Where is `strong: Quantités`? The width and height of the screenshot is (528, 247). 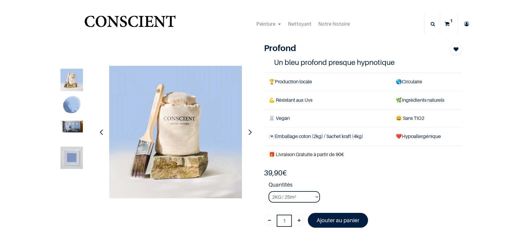
strong: Quantités is located at coordinates (365, 186).